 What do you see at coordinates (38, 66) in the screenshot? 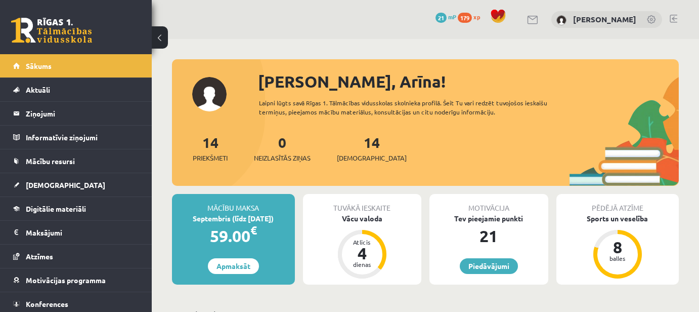
I see `span: Sākums` at bounding box center [38, 66].